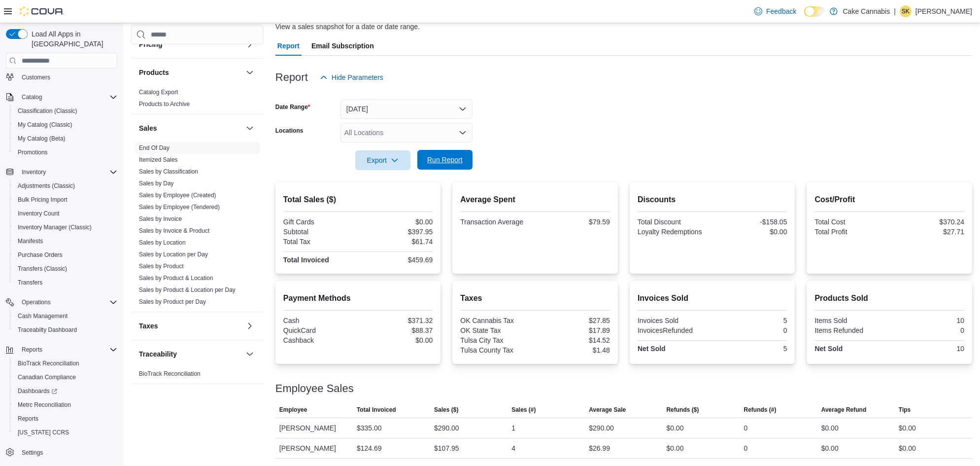 This screenshot has width=980, height=466. I want to click on span: Run Report, so click(445, 160).